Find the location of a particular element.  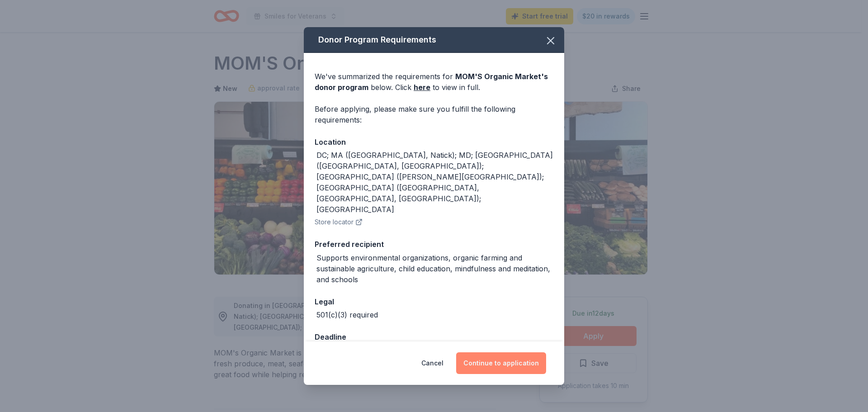

button: Store locator is located at coordinates (339, 222).